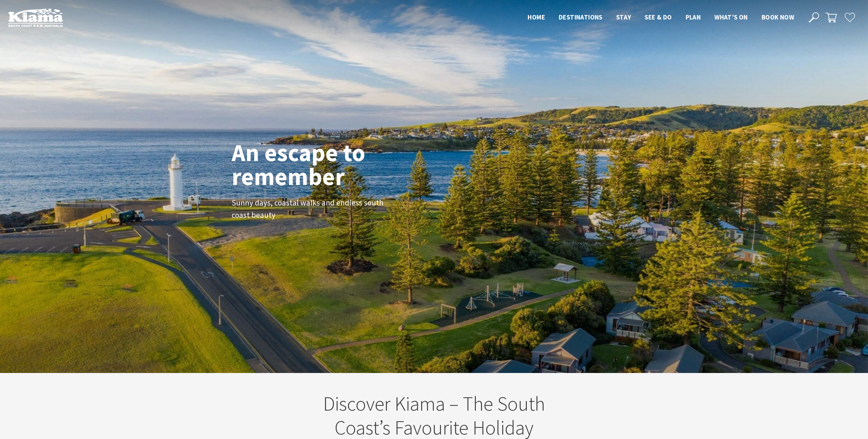 The image size is (868, 439). I want to click on img: Kiama Logo, so click(35, 18).